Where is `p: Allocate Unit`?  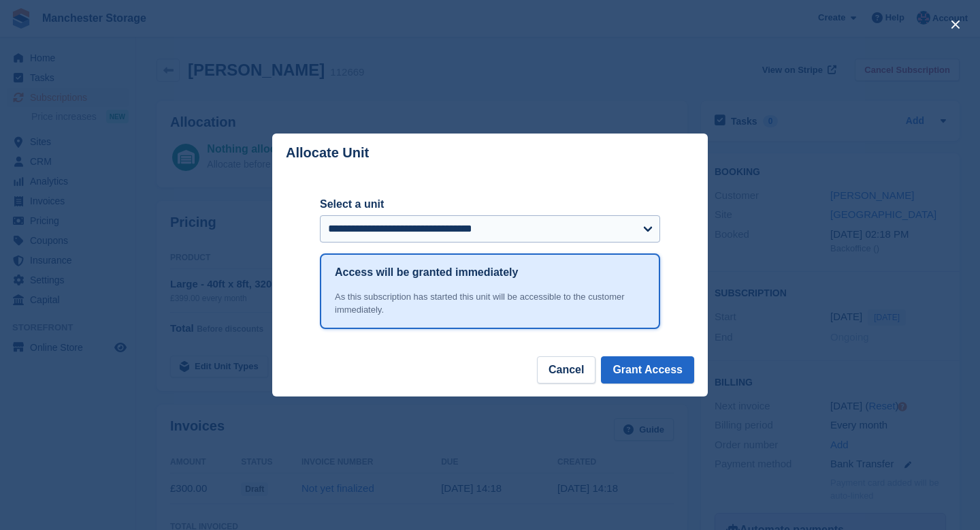 p: Allocate Unit is located at coordinates (327, 152).